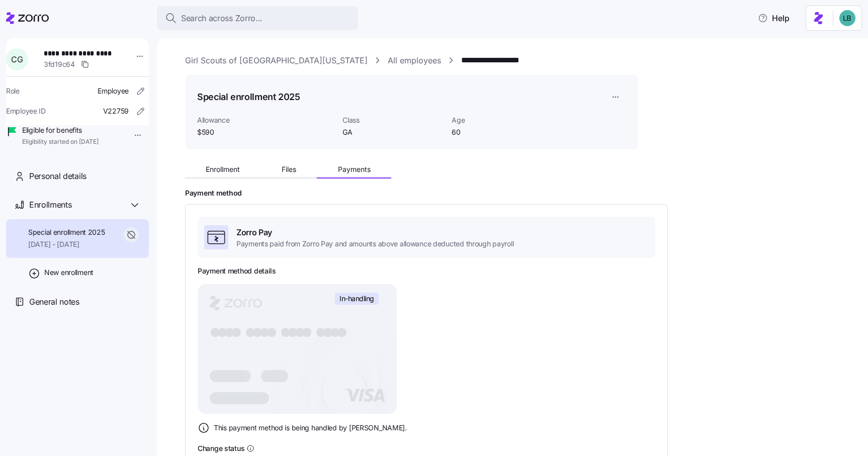 Image resolution: width=868 pixels, height=456 pixels. Describe the element at coordinates (220, 449) in the screenshot. I see `h3: Change status` at that location.